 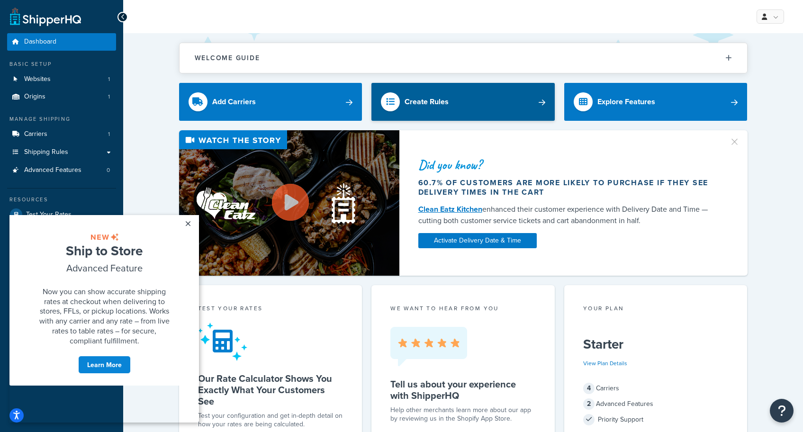 What do you see at coordinates (35, 97) in the screenshot?
I see `span: Origins` at bounding box center [35, 97].